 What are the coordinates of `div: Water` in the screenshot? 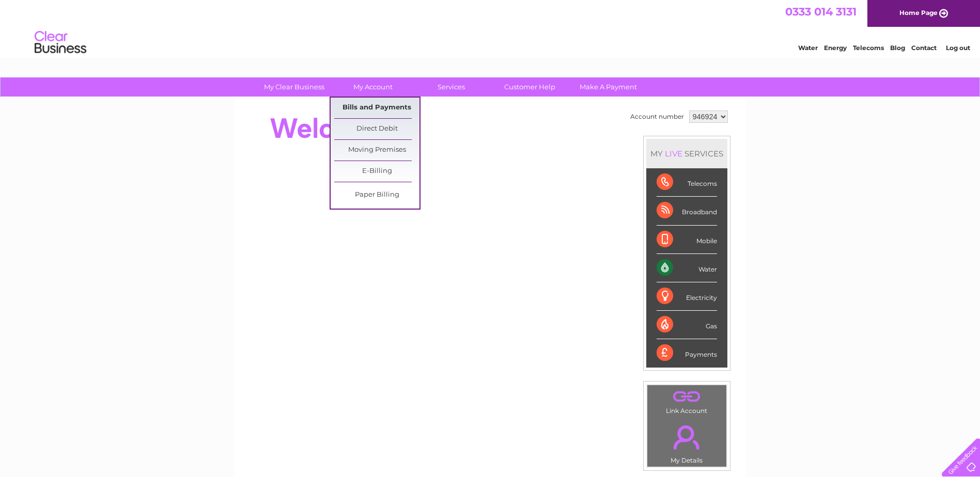 It's located at (686, 268).